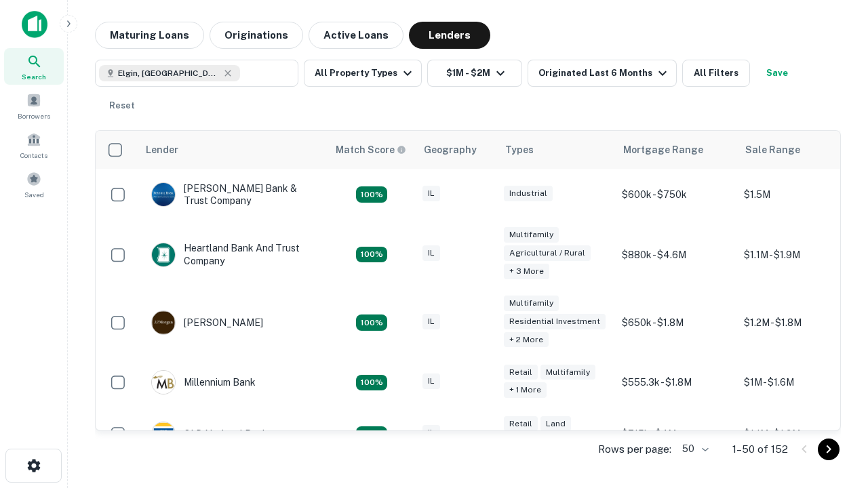  Describe the element at coordinates (526, 271) in the screenshot. I see `div: + 3 more` at that location.